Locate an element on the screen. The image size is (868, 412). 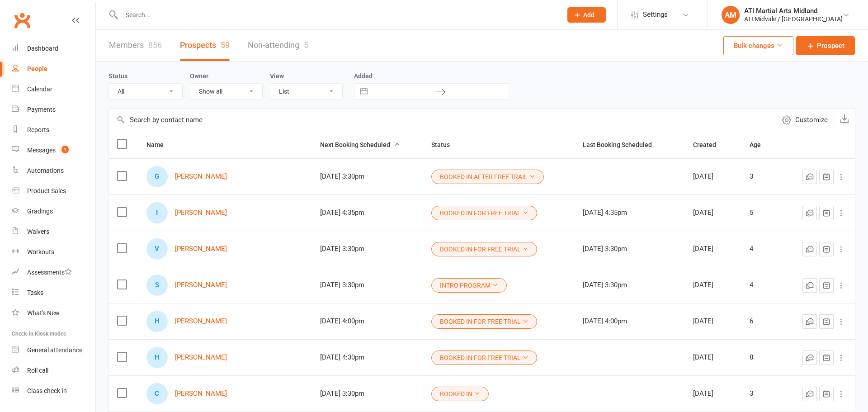
span: Created is located at coordinates (709, 144).